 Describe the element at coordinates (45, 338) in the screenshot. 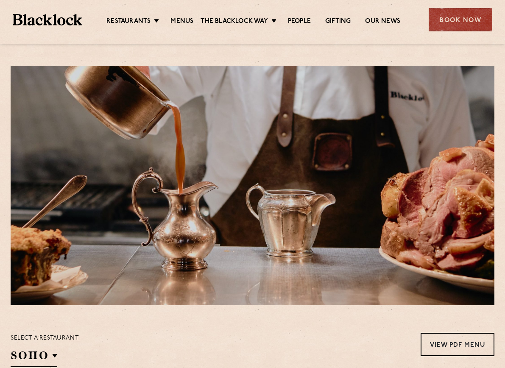

I see `p: Select a restaurant` at that location.